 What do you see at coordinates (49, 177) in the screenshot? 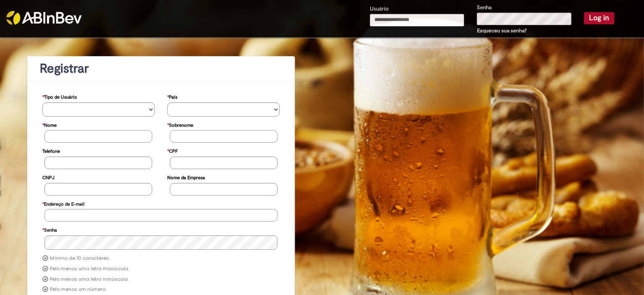
I see `label: CNPJ` at bounding box center [49, 177].